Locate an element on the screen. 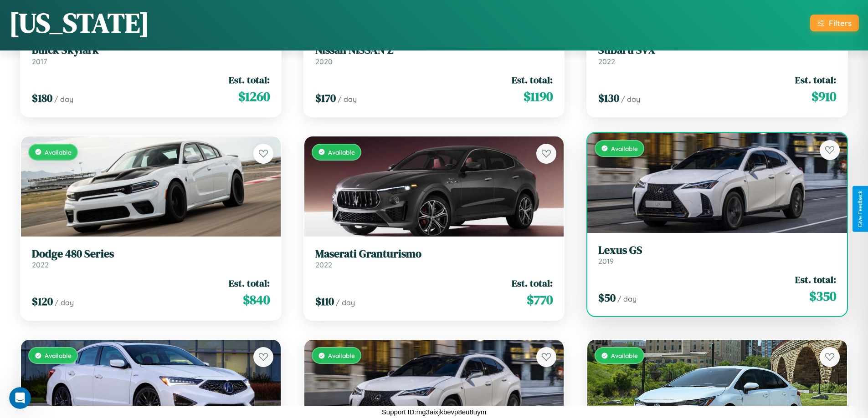 The image size is (868, 418). span: $ 910 is located at coordinates (824, 96).